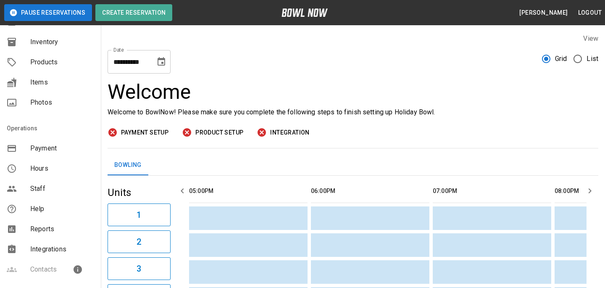 This screenshot has width=605, height=288. Describe the element at coordinates (161, 62) in the screenshot. I see `button: Choose date, selected date is Aug 14, 2025` at that location.